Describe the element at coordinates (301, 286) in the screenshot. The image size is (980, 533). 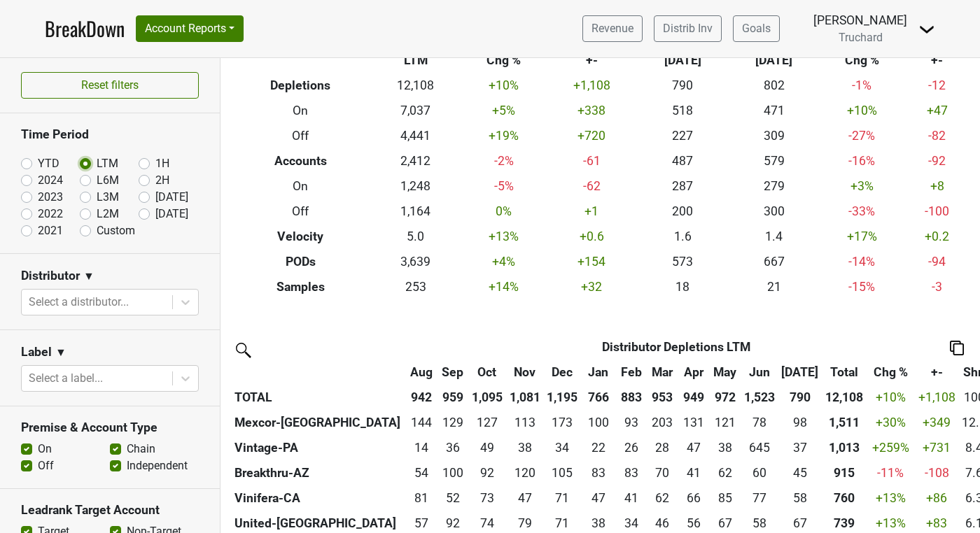
I see `th: Samples` at that location.